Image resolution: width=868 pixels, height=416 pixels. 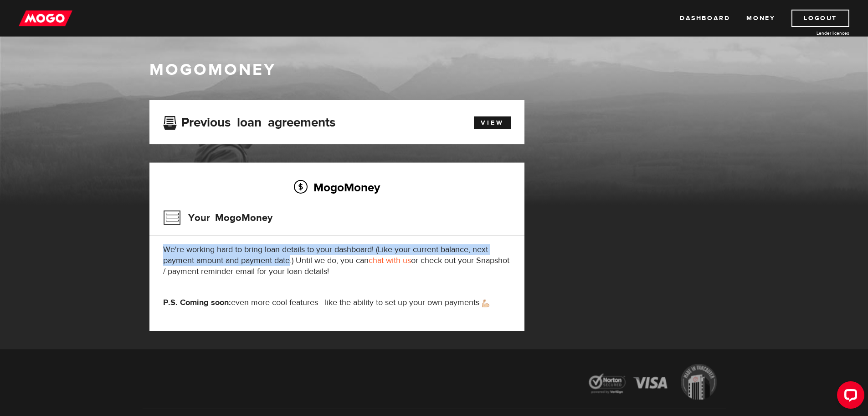 I want to click on h3: Previous loan agreements, so click(x=250, y=121).